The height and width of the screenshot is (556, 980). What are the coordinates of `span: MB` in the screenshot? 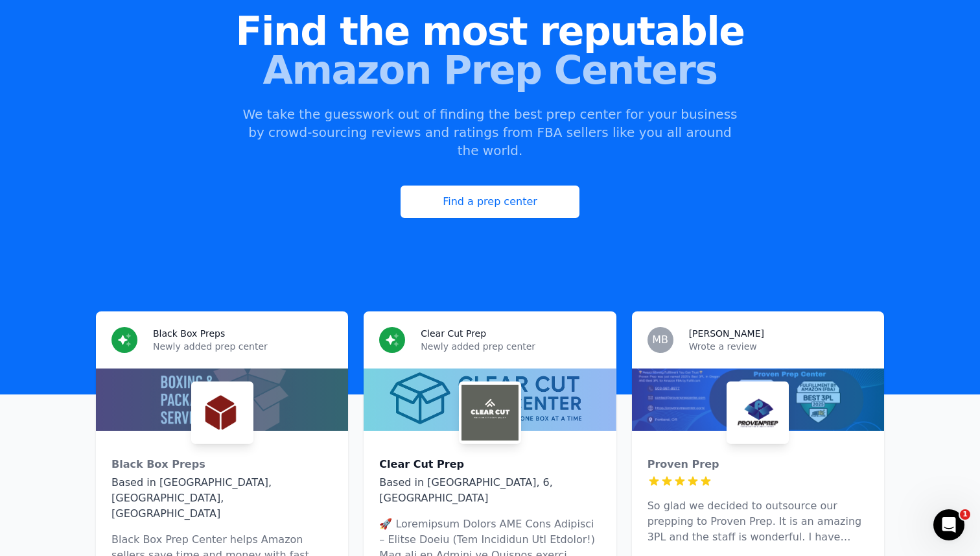 It's located at (660, 340).